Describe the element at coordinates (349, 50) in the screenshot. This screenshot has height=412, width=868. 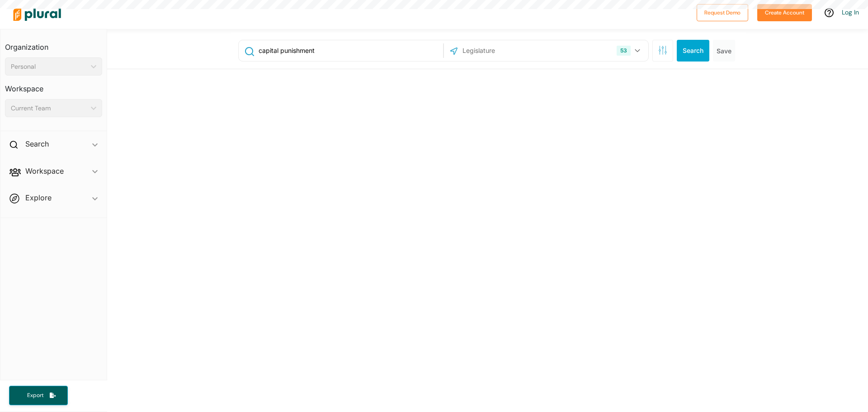
I see `input: Enter keywords, bill # or legislator name` at that location.